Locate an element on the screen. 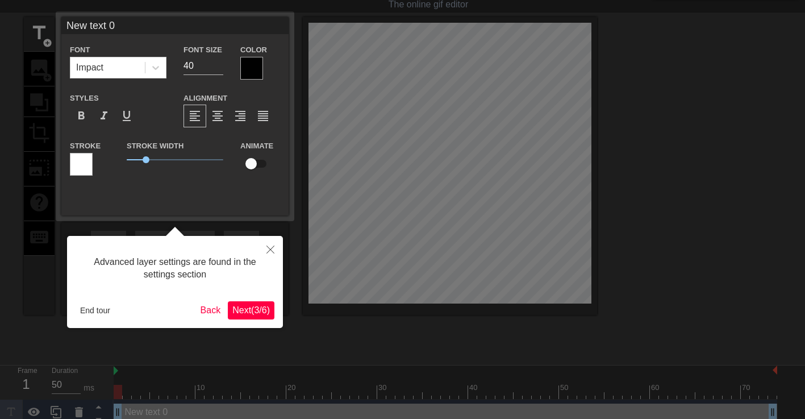  div: Advanced layer settings are found in the settings section is located at coordinates (175, 268).